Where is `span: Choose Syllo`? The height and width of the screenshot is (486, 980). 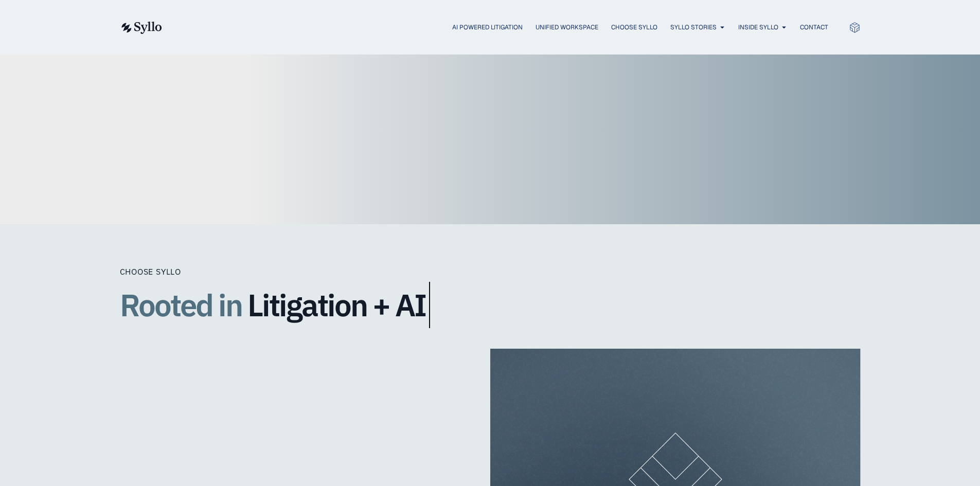
span: Choose Syllo is located at coordinates (635, 27).